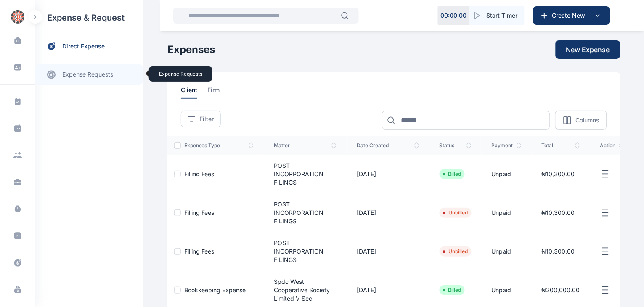 This screenshot has width=644, height=307. What do you see at coordinates (612, 146) in the screenshot?
I see `span: action` at bounding box center [612, 146].